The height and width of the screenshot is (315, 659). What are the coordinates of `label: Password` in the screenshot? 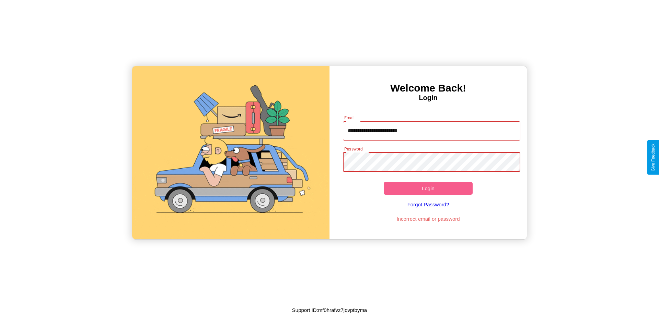 It's located at (353, 149).